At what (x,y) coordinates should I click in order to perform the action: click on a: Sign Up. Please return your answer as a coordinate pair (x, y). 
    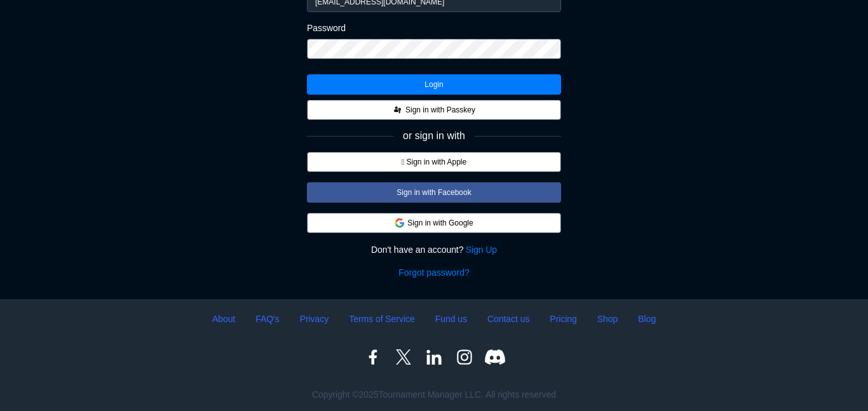
    Looking at the image, I should click on (480, 250).